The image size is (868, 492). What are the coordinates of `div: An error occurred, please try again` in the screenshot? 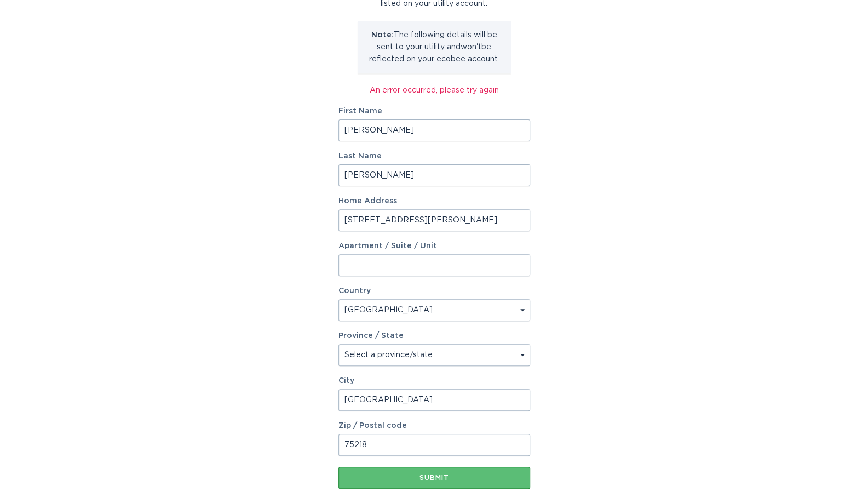 It's located at (434, 90).